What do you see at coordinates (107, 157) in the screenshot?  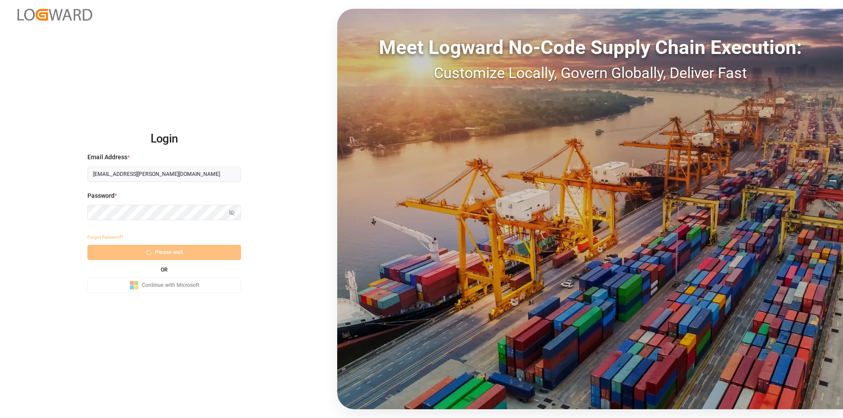 I see `span: Email Address` at bounding box center [107, 157].